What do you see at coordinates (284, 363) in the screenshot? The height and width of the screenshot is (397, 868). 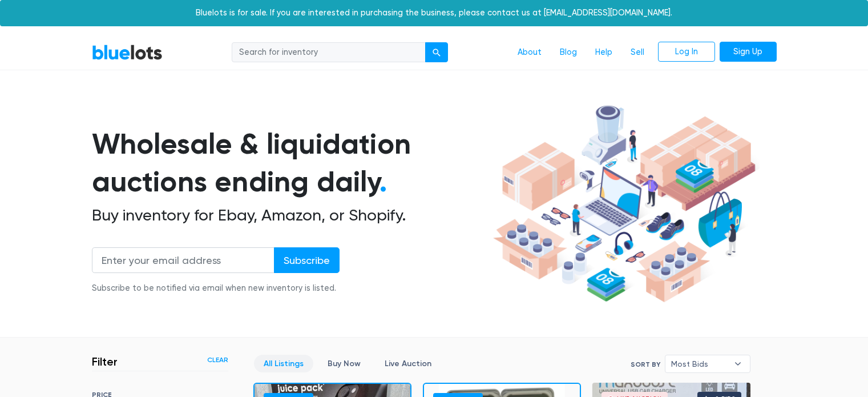 I see `a: All Listings` at bounding box center [284, 363].